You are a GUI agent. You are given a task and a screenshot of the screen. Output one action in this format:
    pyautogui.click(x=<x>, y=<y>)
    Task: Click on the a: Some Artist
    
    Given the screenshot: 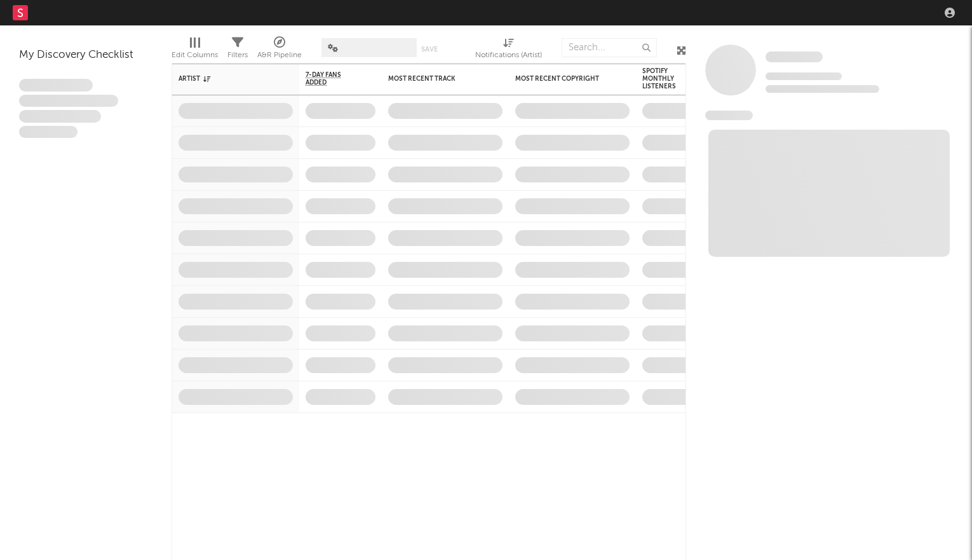 What is the action you would take?
    pyautogui.click(x=794, y=57)
    